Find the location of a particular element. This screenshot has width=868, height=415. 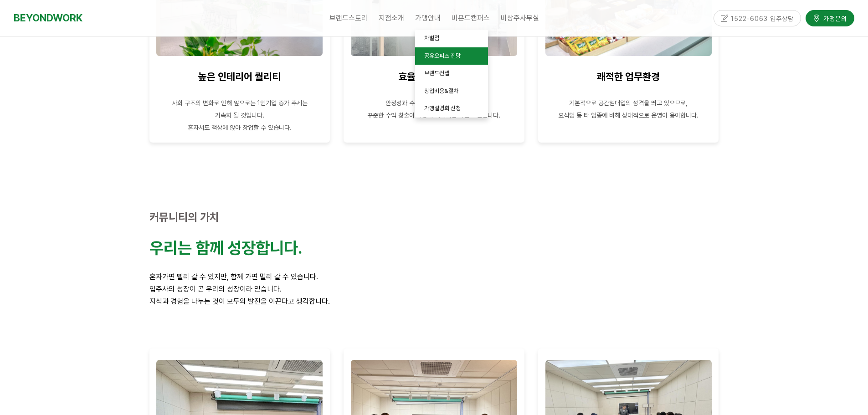

a: 창업비용&절차 is located at coordinates (452, 91).